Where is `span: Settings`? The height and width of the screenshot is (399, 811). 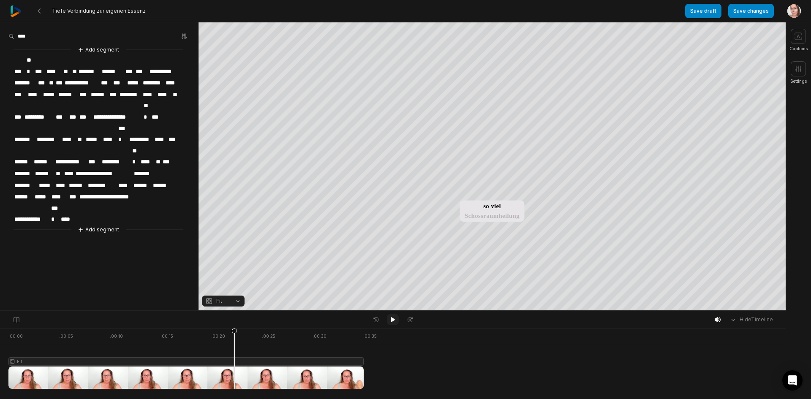
span: Settings is located at coordinates (798, 81).